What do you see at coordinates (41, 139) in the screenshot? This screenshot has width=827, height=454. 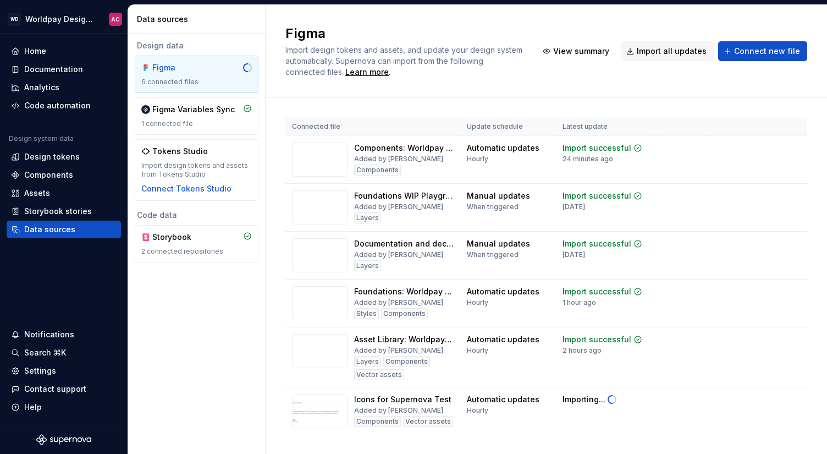 I see `div: Design system data` at bounding box center [41, 139].